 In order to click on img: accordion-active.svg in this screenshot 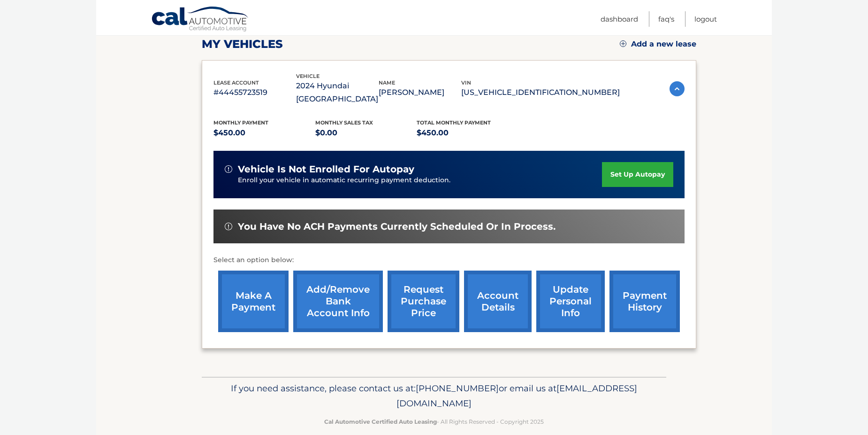, I will do `click(677, 89)`.